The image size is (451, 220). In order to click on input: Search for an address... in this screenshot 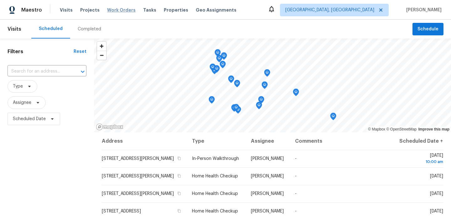, I will do `click(38, 71)`.